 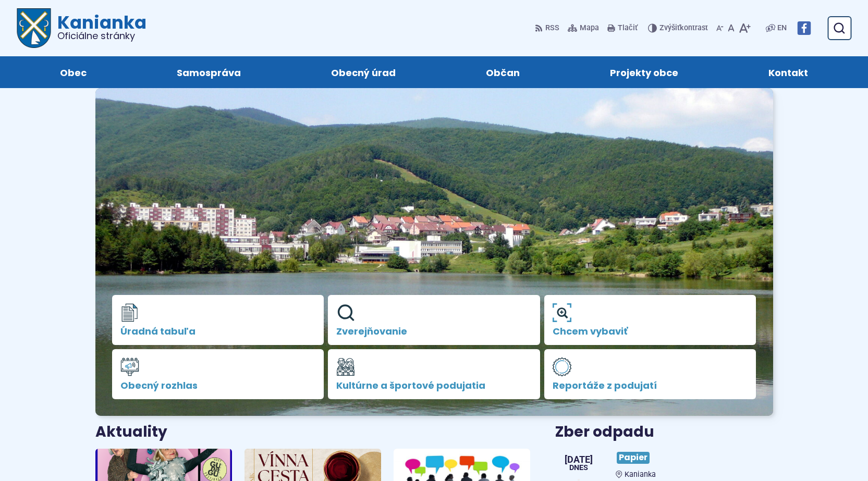 I want to click on span: Chcem vybaviť, so click(x=651, y=331).